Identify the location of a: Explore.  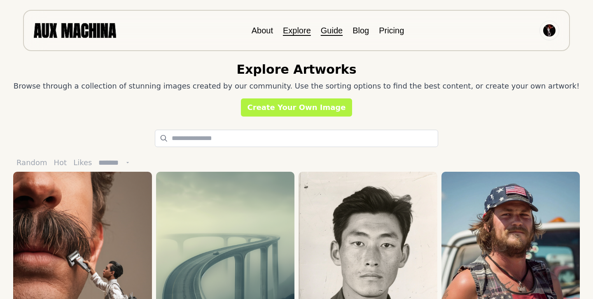
(297, 30).